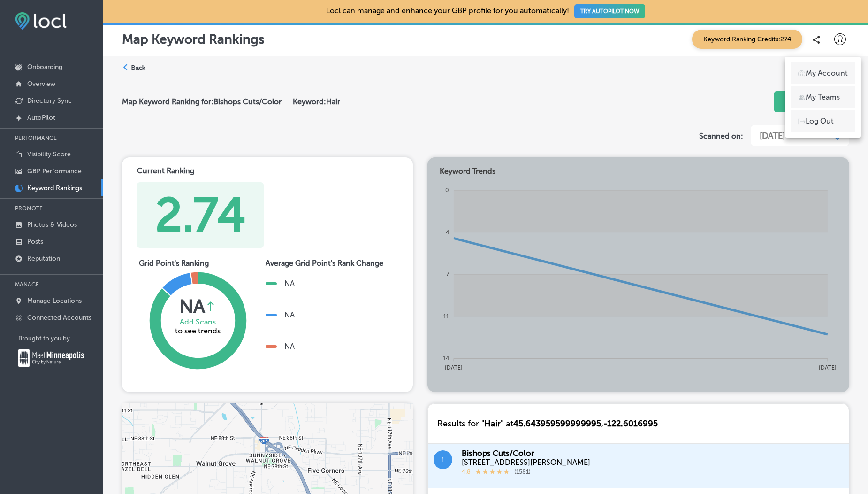 Image resolution: width=868 pixels, height=494 pixels. Describe the element at coordinates (41, 117) in the screenshot. I see `p: AutoPilot` at that location.